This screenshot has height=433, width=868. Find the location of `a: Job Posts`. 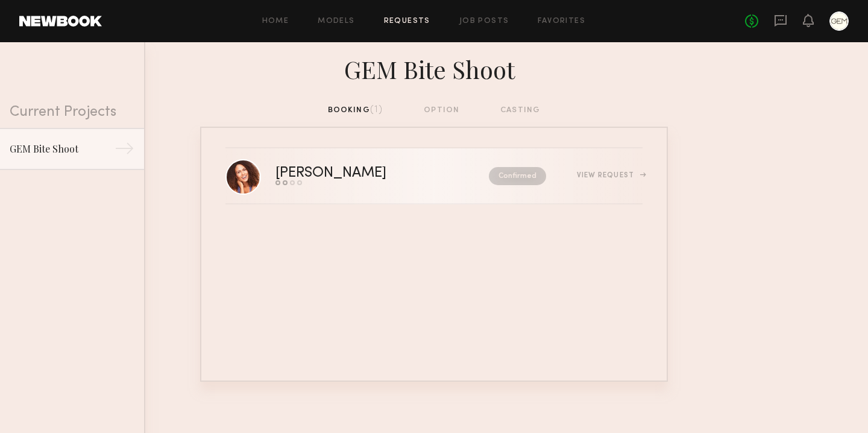

a: Job Posts is located at coordinates (484, 21).